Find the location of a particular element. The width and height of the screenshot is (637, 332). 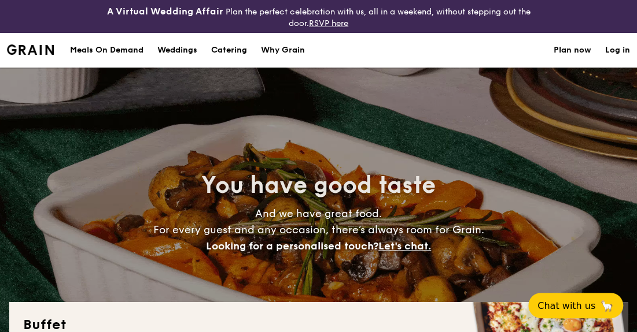

a: Log in is located at coordinates (617, 50).